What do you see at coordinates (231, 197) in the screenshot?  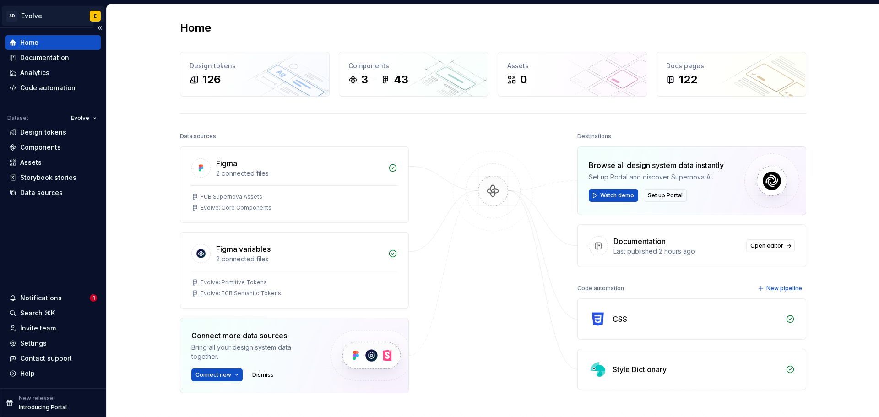 I see `div: FCB Supernova Assets` at bounding box center [231, 197].